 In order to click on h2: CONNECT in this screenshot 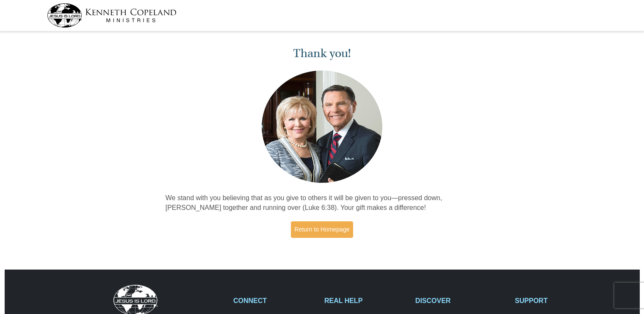, I will do `click(274, 300)`.